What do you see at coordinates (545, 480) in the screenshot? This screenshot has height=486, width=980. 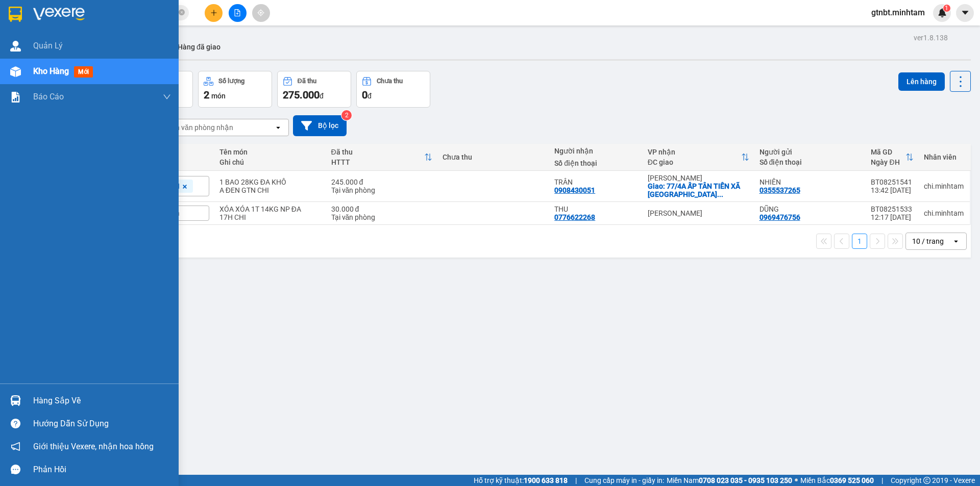 I see `strong: 1900 633 818` at bounding box center [545, 480].